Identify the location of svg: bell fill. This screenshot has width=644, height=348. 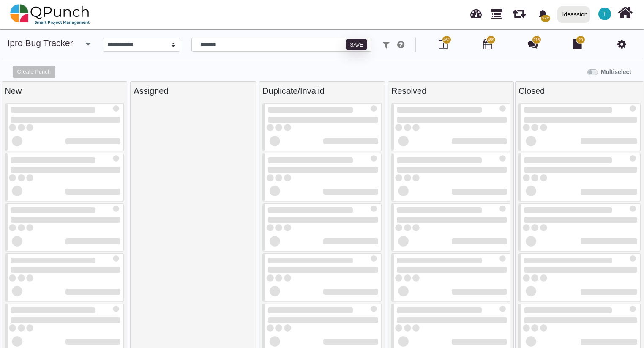
(542, 14).